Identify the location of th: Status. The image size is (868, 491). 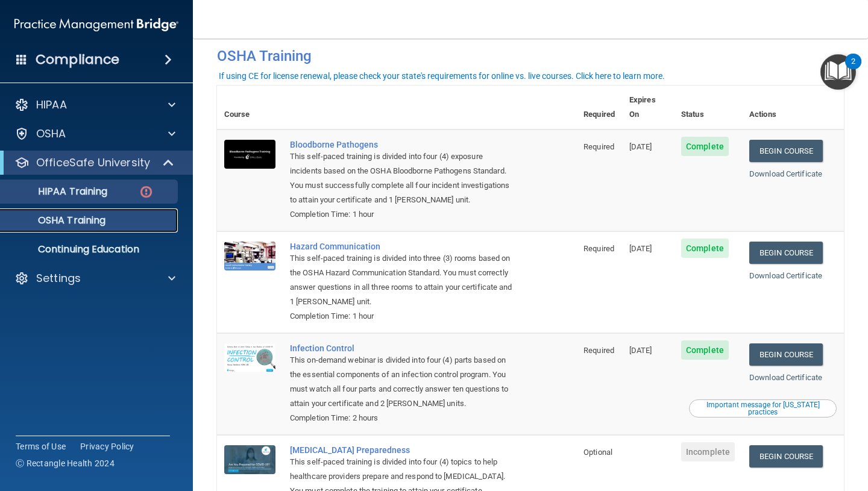
(708, 107).